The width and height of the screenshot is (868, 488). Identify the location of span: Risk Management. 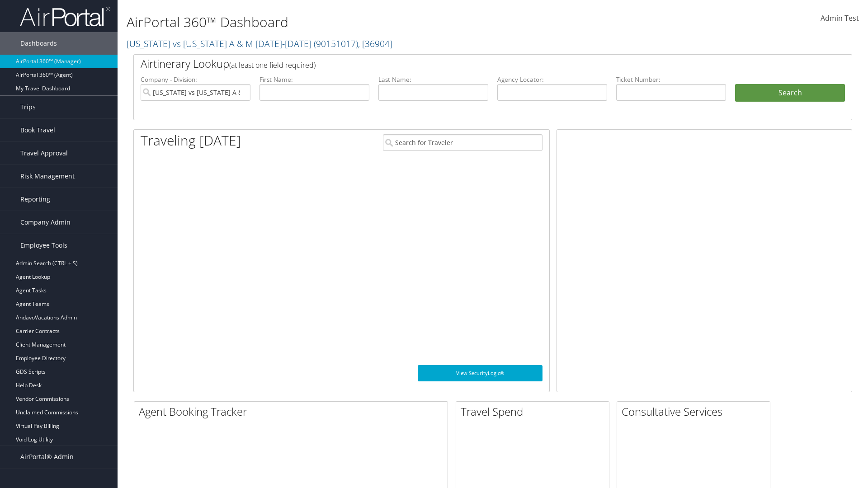
(48, 176).